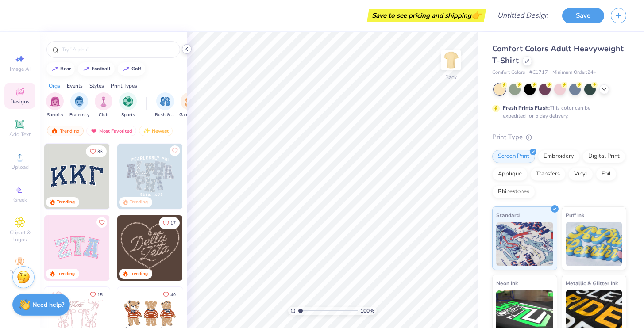  I want to click on img: 9980f5e8-e6a1-4b4a-8839-2b0e9349023c, so click(77, 248).